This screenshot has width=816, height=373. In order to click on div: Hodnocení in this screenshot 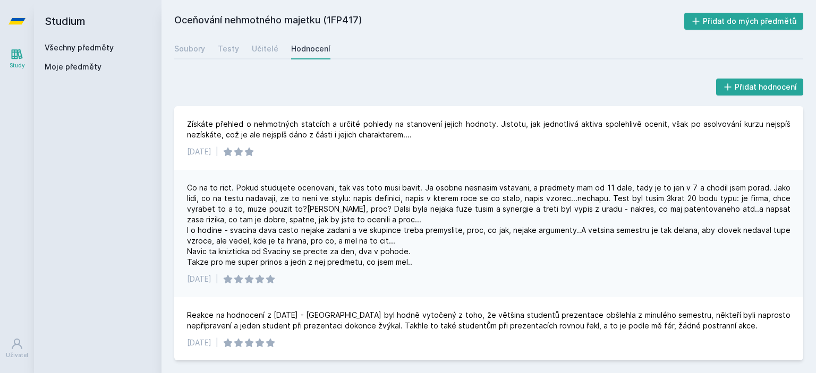, I will do `click(311, 49)`.